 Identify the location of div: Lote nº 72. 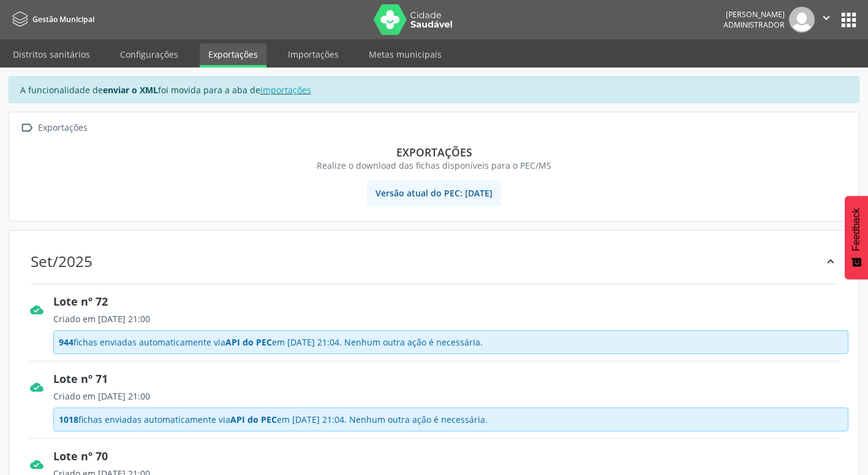
(451, 301).